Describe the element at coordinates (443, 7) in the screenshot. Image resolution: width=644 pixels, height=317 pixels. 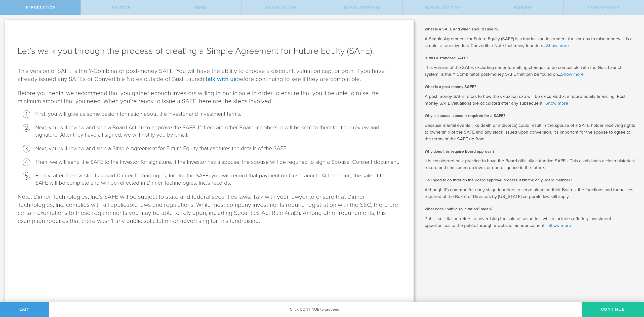
I see `span: Review and Sign` at that location.